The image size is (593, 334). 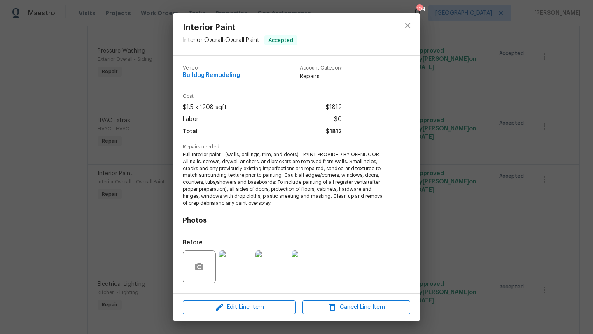 I want to click on span: Vendor, so click(x=211, y=68).